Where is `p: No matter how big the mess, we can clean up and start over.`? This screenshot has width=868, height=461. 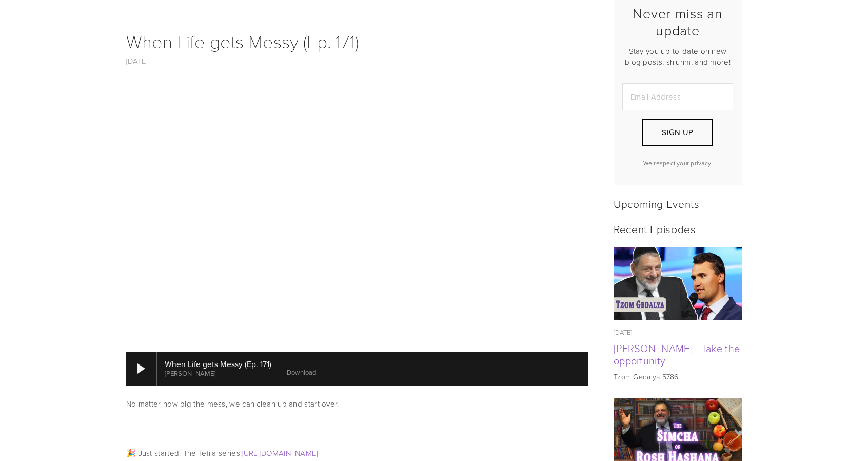
p: No matter how big the mess, we can clean up and start over. is located at coordinates (357, 404).